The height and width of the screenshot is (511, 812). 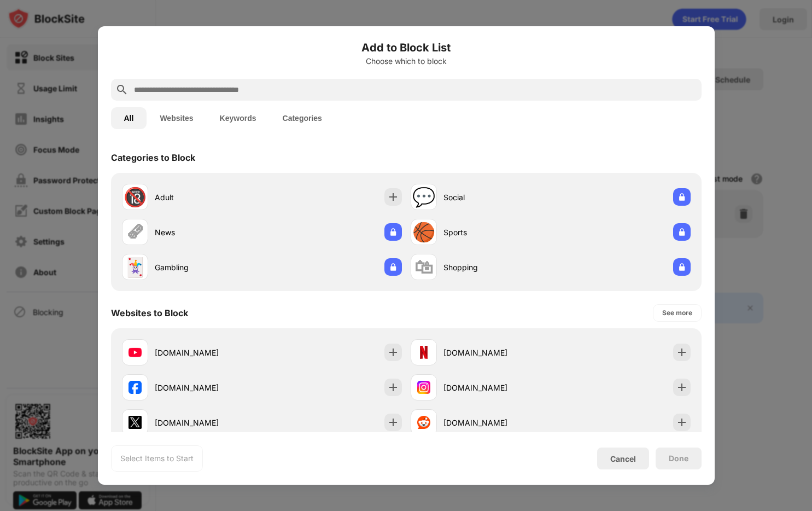 I want to click on div: Shopping, so click(x=497, y=267).